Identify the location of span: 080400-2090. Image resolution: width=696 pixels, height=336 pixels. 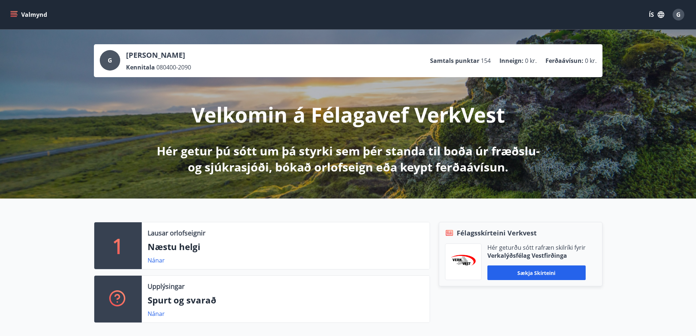
(173, 67).